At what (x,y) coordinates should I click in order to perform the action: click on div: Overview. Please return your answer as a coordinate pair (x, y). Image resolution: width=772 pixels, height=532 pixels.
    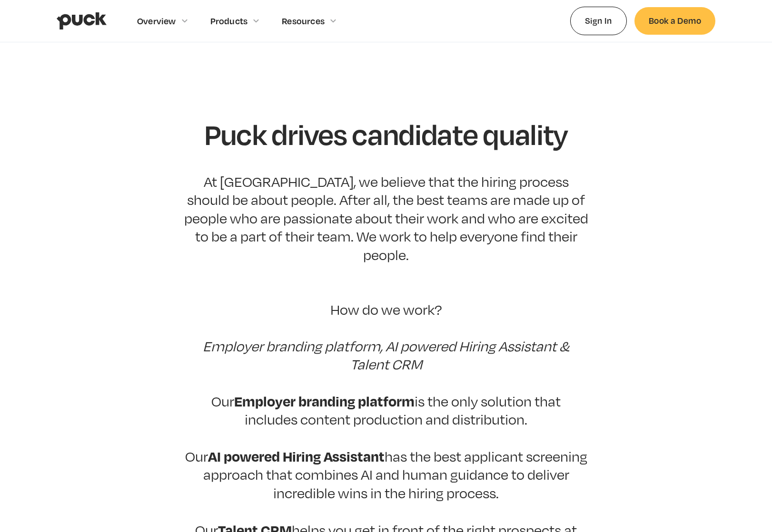
    Looking at the image, I should click on (156, 21).